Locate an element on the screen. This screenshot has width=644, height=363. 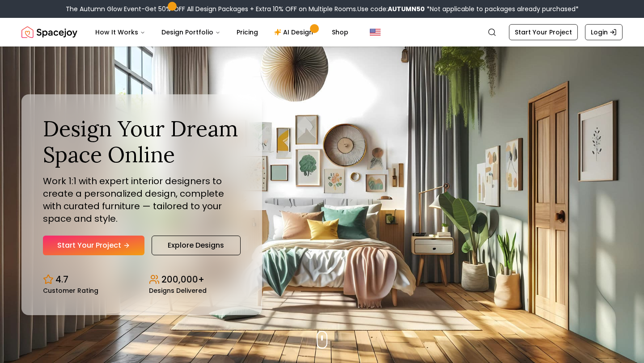
a: Pricing is located at coordinates (247, 32).